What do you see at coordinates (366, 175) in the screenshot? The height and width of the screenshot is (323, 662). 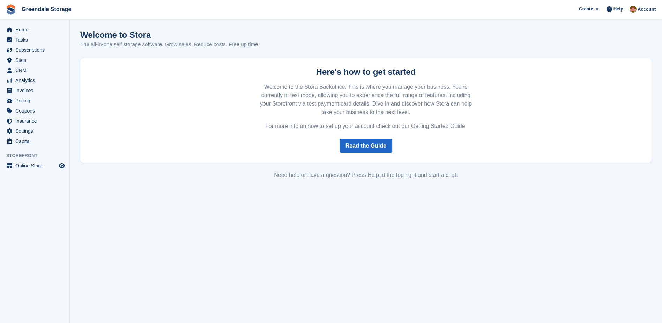 I see `div: Need help or have a question? Press Help at the top right and start a chat.` at bounding box center [366, 175].